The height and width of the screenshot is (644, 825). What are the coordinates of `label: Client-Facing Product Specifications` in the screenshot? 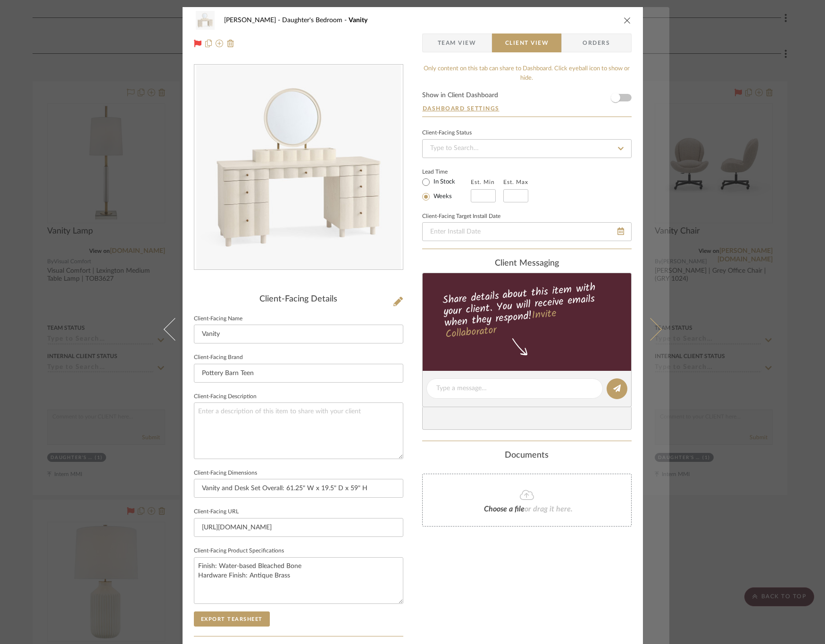 It's located at (238, 551).